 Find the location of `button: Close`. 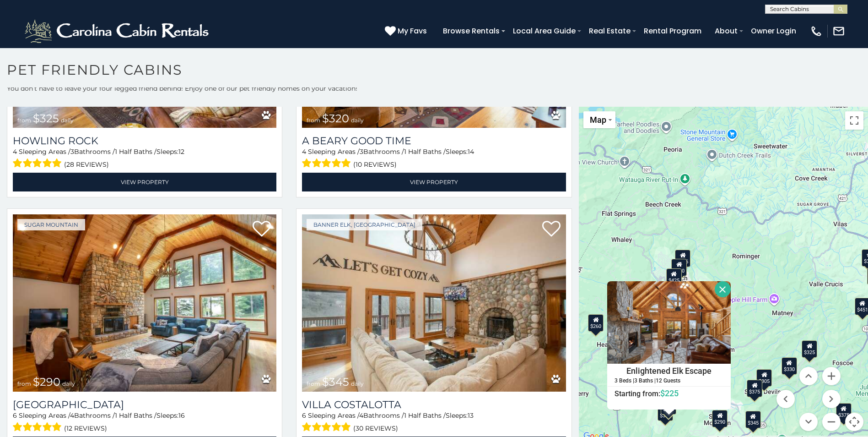

button: Close is located at coordinates (723, 289).